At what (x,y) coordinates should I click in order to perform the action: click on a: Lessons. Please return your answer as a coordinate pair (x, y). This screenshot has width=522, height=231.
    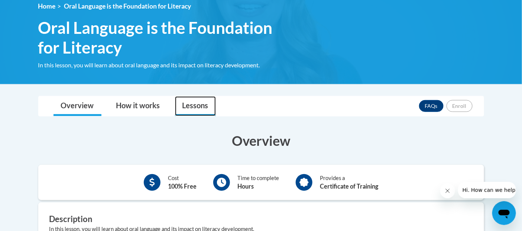
    Looking at the image, I should click on (195, 106).